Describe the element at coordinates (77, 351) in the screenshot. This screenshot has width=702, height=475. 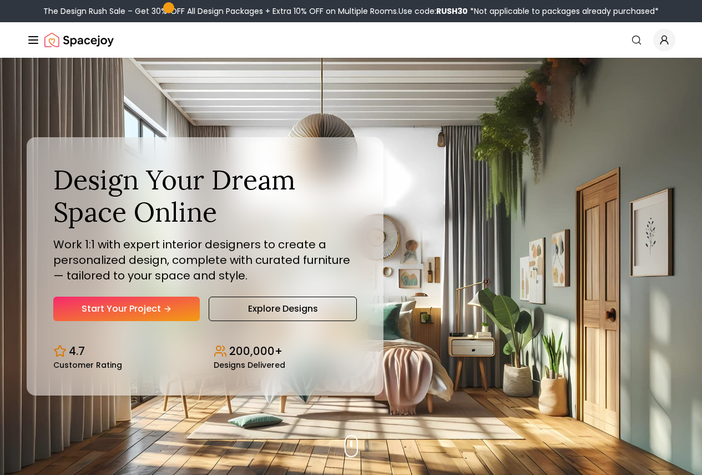
I see `p: 4.7` at that location.